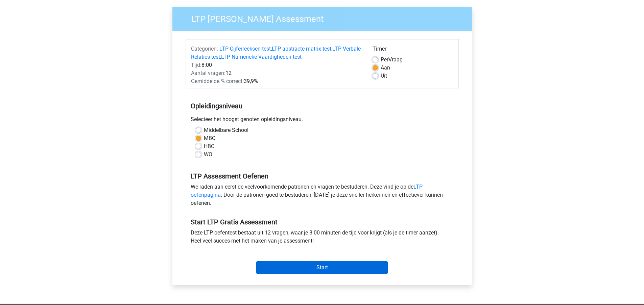  What do you see at coordinates (322, 176) in the screenshot?
I see `h5: LTP Assessment Oefenen` at bounding box center [322, 176].